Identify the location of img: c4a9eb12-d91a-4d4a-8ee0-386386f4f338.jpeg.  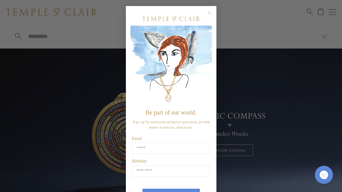
(171, 66).